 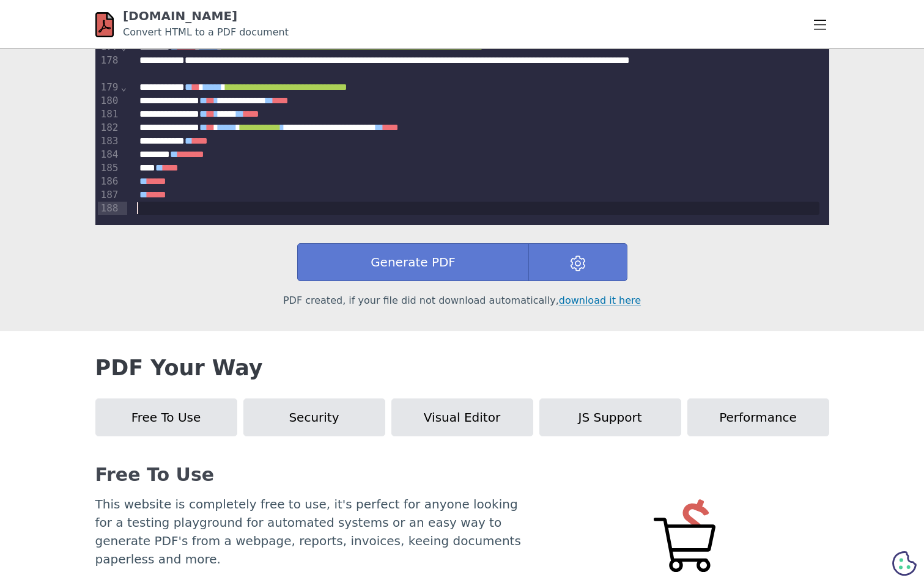 What do you see at coordinates (109, 155) in the screenshot?
I see `div: 184` at bounding box center [109, 155].